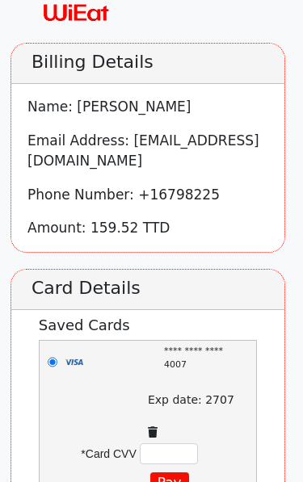  What do you see at coordinates (156, 196) in the screenshot?
I see `p: Phone Number: +16798225` at bounding box center [156, 196].